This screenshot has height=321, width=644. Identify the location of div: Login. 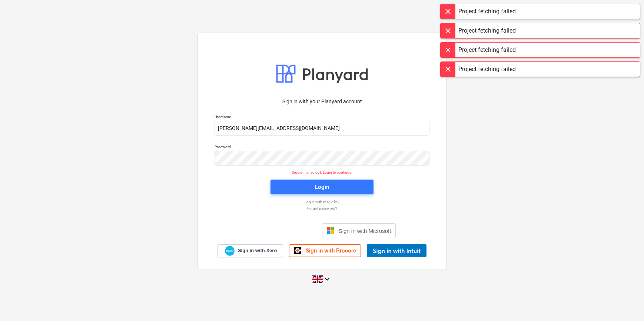
(322, 187).